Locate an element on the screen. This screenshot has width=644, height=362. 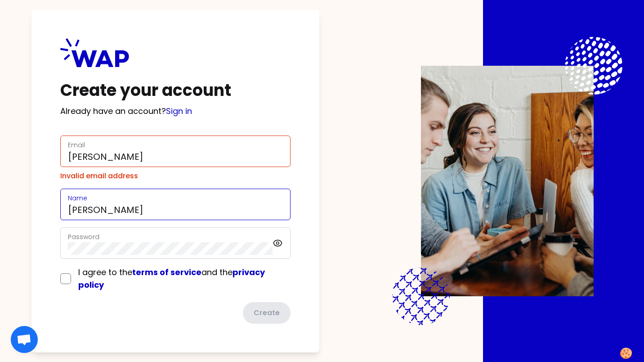
img: Description is located at coordinates (507, 181).